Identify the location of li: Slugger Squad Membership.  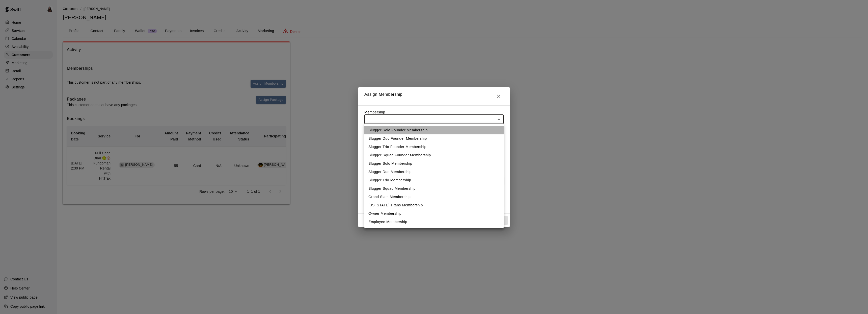
(434, 189).